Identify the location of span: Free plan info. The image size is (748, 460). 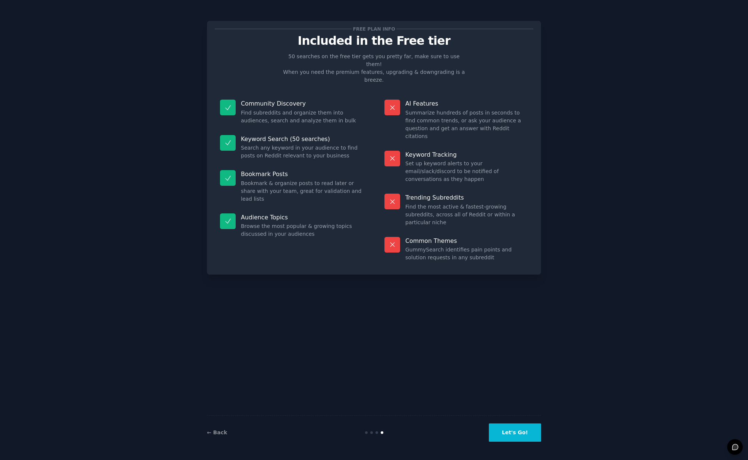
(374, 29).